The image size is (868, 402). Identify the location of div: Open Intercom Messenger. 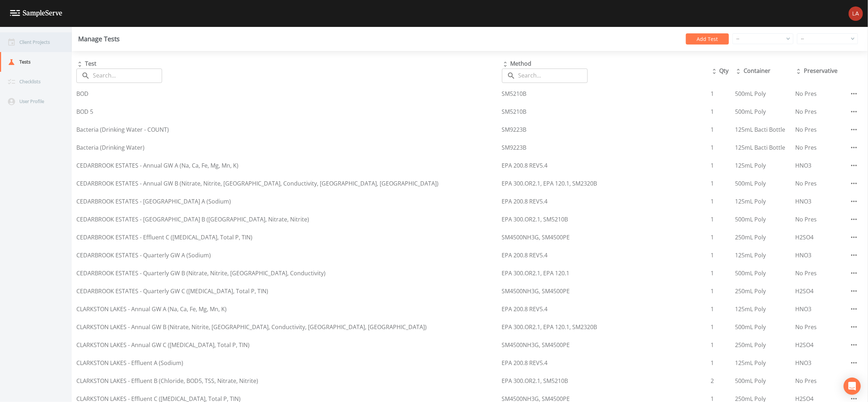
(852, 386).